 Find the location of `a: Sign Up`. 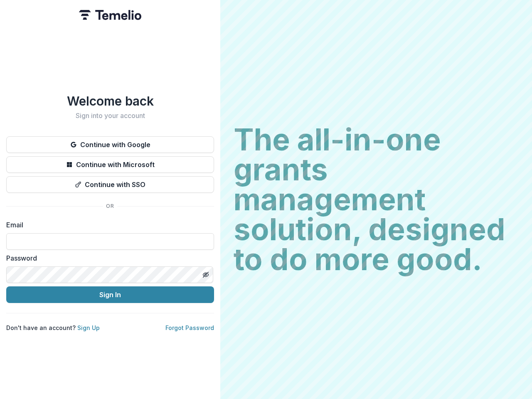

a: Sign Up is located at coordinates (89, 327).